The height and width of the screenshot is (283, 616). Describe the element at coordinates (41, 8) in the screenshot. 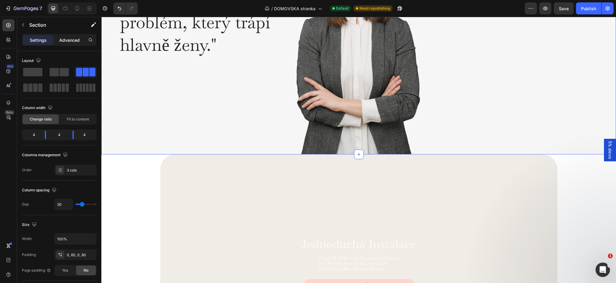

I see `p: 7` at that location.